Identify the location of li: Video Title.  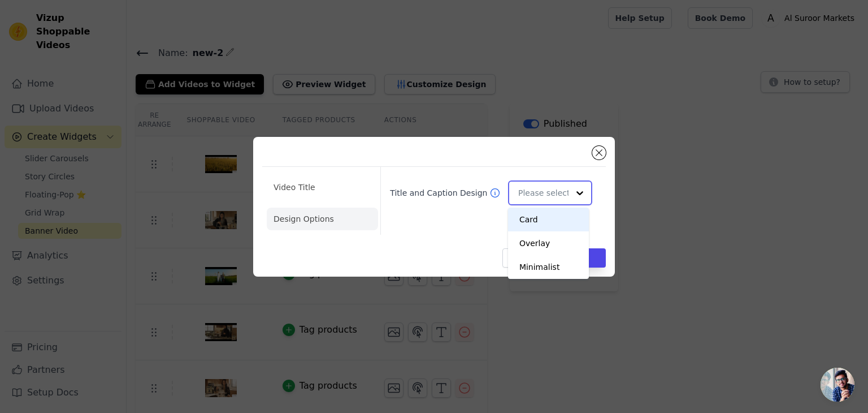
(322, 187).